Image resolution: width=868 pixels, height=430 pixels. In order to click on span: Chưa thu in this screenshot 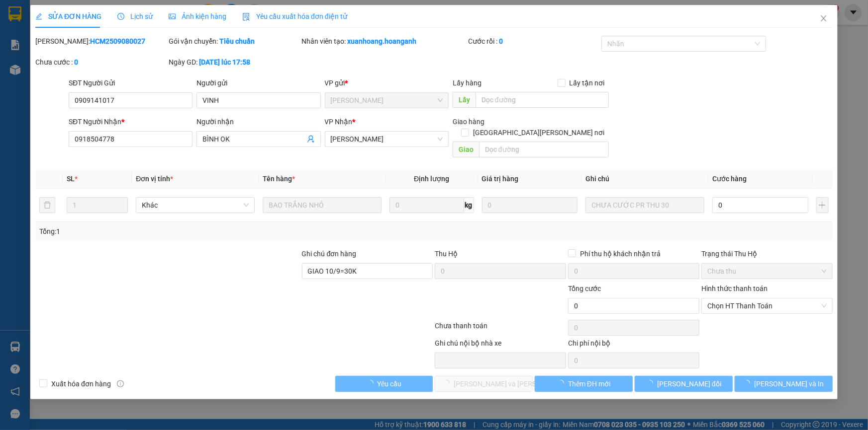, I will do `click(767, 271)`.